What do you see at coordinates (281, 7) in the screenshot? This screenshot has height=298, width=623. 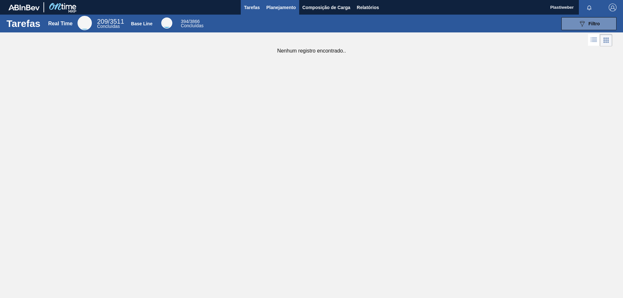 I see `span: Planejamento` at bounding box center [281, 7].